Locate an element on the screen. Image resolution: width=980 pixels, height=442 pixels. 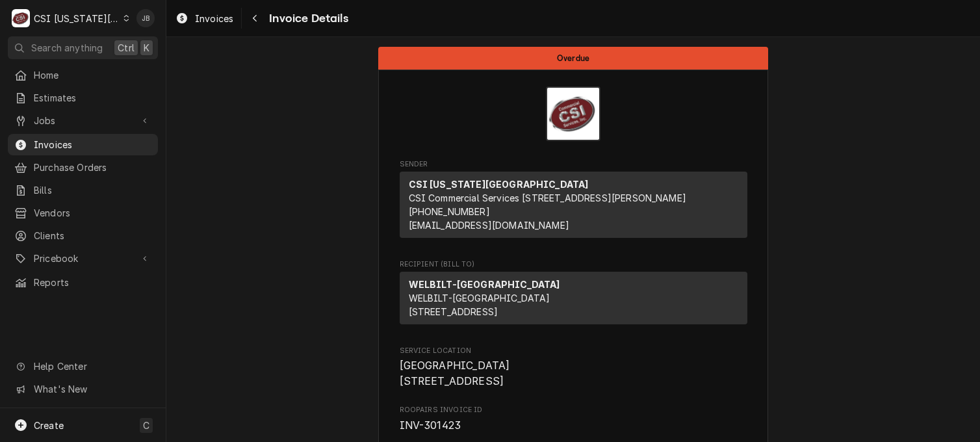
div: Service Location is located at coordinates (573, 367).